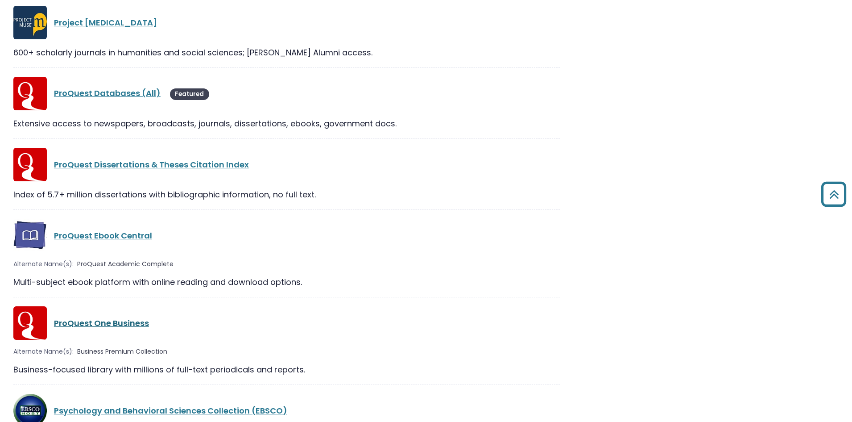  I want to click on a: ProQuest Dissertations & Theses Citation Index, so click(151, 164).